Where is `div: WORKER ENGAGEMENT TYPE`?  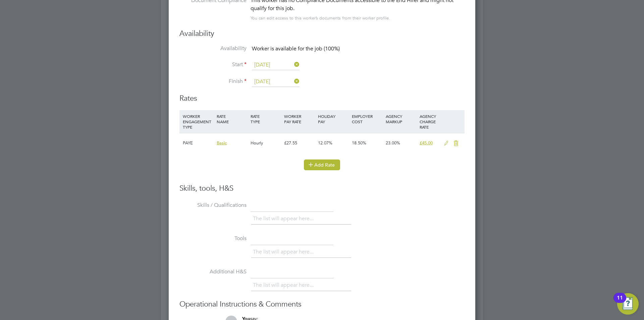 div: WORKER ENGAGEMENT TYPE is located at coordinates (198, 121).